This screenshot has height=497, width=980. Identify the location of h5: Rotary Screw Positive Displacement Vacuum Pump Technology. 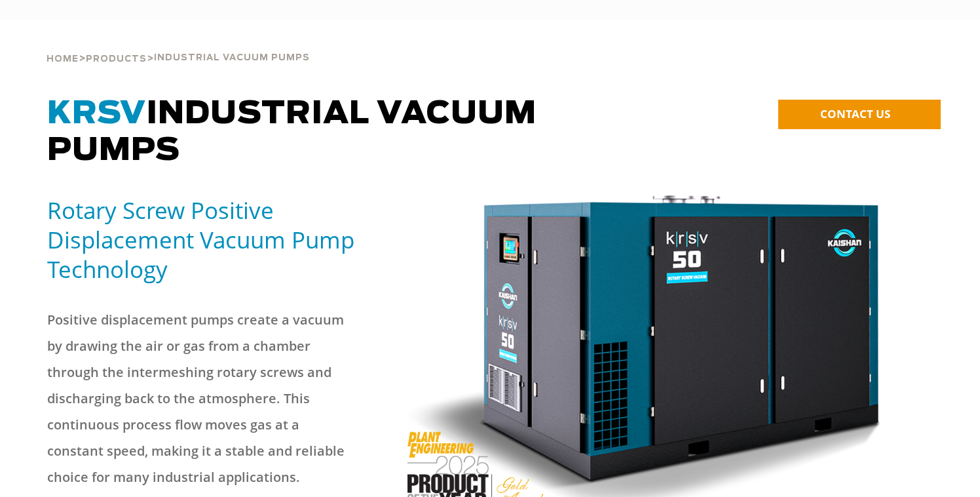
(219, 240).